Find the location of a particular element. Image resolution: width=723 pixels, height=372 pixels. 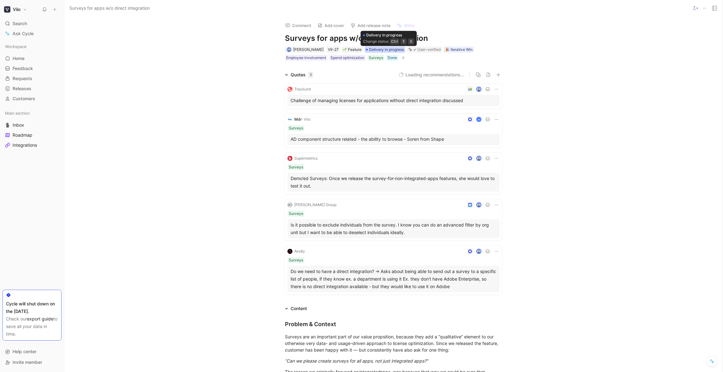

span: Feedback is located at coordinates (23, 68).